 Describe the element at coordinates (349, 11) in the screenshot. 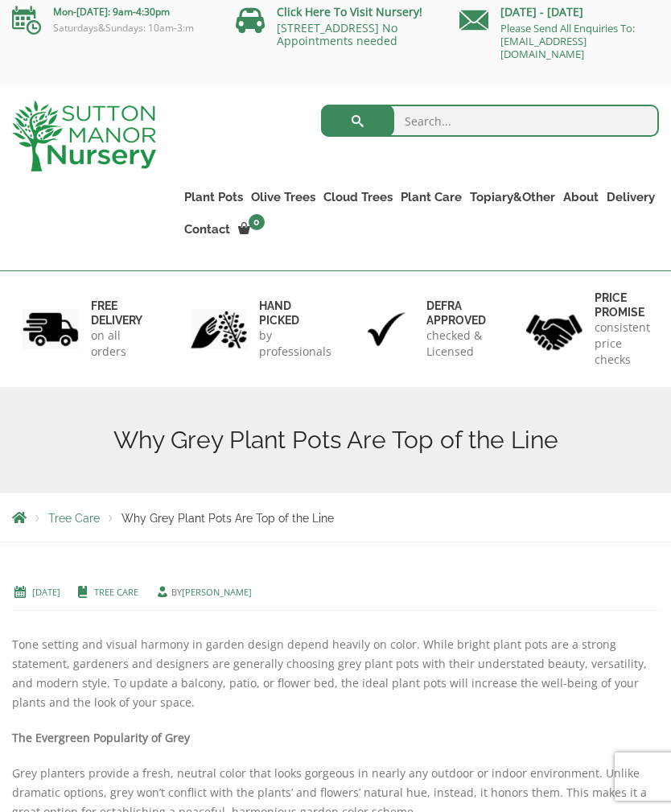

I see `a: Click Here To Visit Nursery!` at that location.